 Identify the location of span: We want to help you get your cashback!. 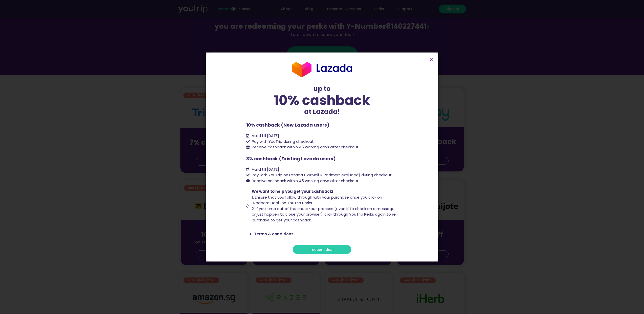
(293, 191).